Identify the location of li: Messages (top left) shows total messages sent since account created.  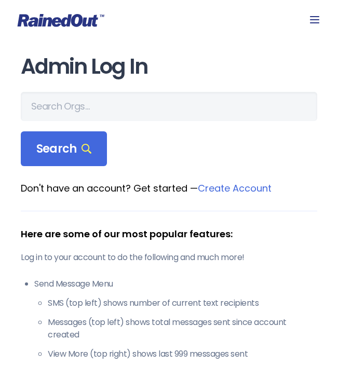
(182, 329).